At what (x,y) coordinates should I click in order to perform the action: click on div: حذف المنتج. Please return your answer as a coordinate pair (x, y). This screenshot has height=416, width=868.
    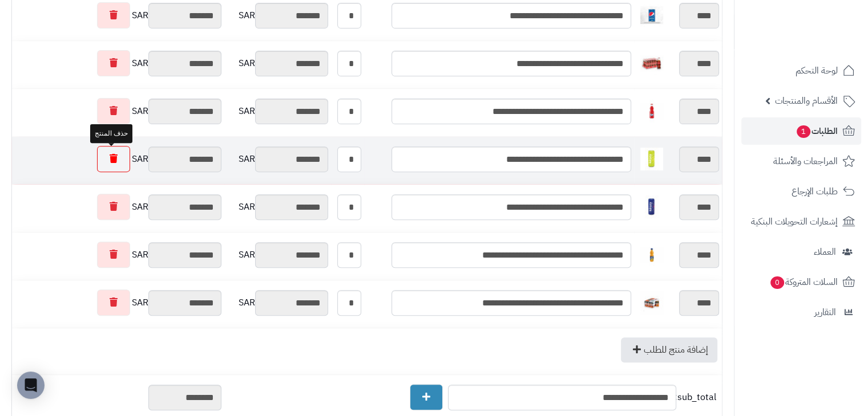
    Looking at the image, I should click on (111, 134).